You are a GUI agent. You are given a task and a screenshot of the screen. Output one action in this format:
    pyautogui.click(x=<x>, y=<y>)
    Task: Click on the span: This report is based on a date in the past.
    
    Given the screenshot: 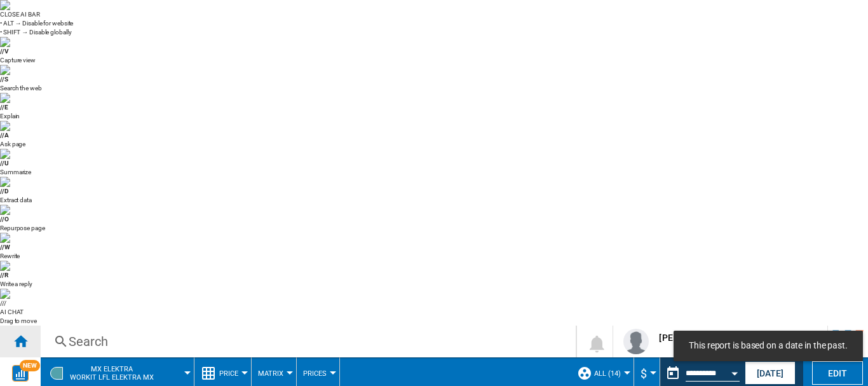 What is the action you would take?
    pyautogui.click(x=768, y=346)
    